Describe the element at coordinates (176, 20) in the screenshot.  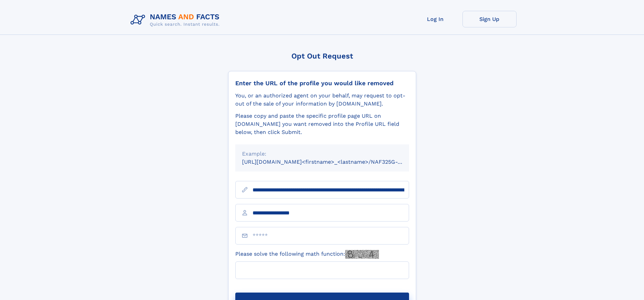
I see `img: Logo Names and Facts` at that location.